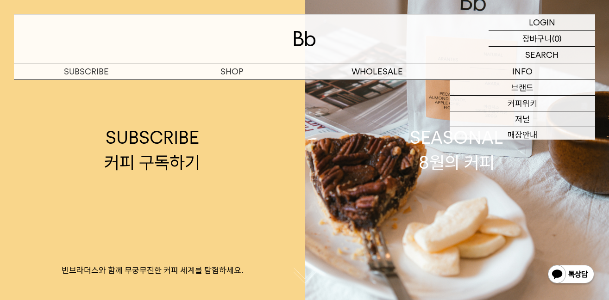  What do you see at coordinates (542, 38) in the screenshot?
I see `a: 장바구니 (0)` at bounding box center [542, 38].